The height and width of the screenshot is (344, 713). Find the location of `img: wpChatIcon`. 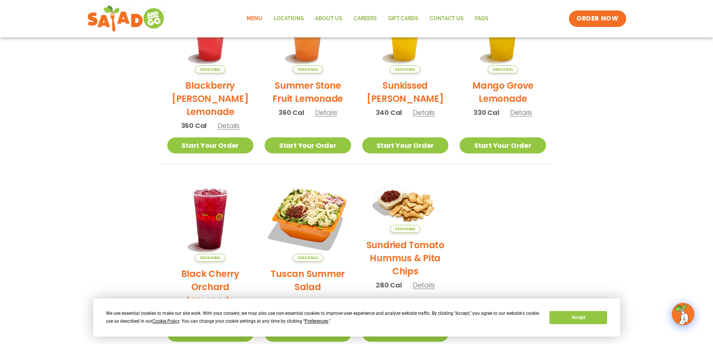

img: wpChatIcon is located at coordinates (683, 314).